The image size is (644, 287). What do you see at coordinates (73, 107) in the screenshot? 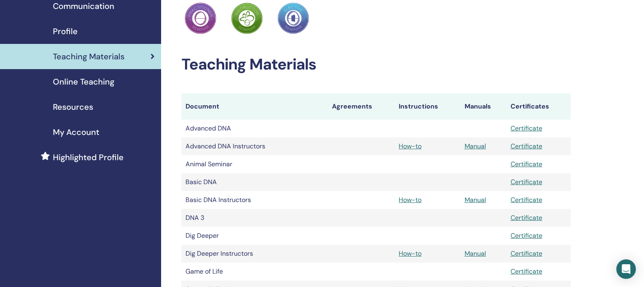
I see `span: Resources` at bounding box center [73, 107].